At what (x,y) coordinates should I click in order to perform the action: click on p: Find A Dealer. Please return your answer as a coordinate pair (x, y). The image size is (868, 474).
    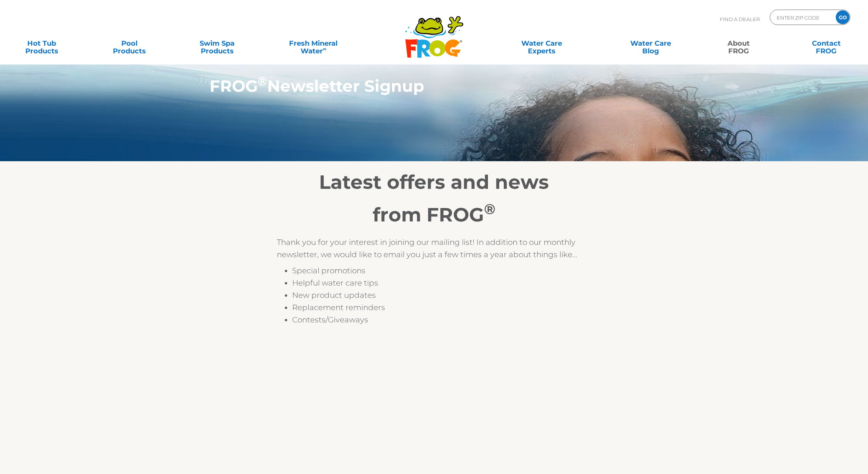
    Looking at the image, I should click on (740, 19).